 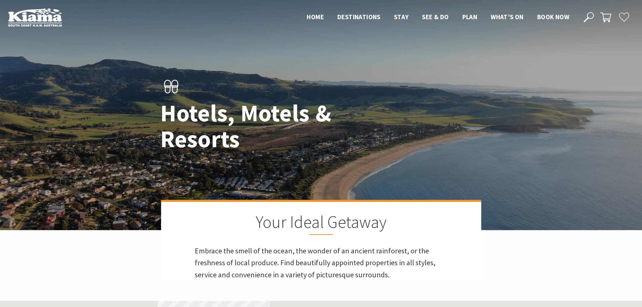 I want to click on h2: Your Ideal Getaway, so click(x=321, y=224).